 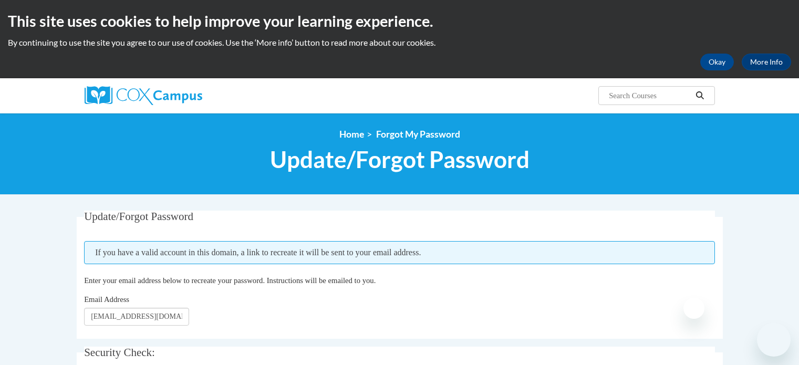 I want to click on p: By continuing to use the site you agree to our use of cookies. Use the ‘More info’ button to read..., so click(x=399, y=43).